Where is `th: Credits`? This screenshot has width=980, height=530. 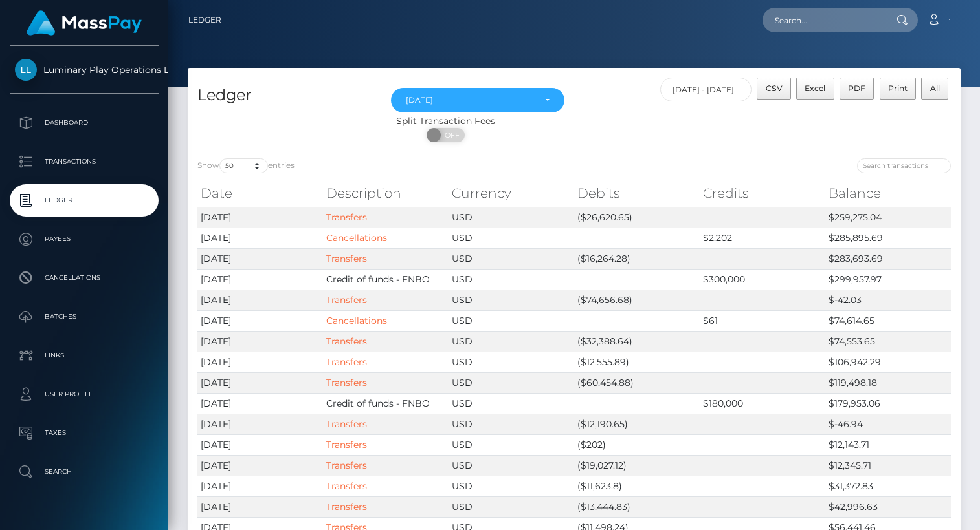
th: Credits is located at coordinates (763, 193).